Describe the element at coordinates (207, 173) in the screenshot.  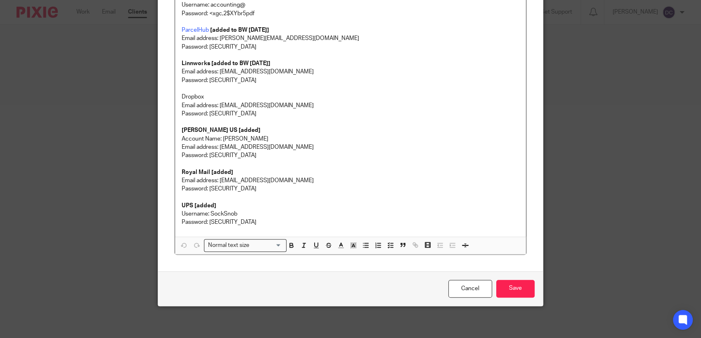
I see `strong: Royal Mail [added]` at that location.